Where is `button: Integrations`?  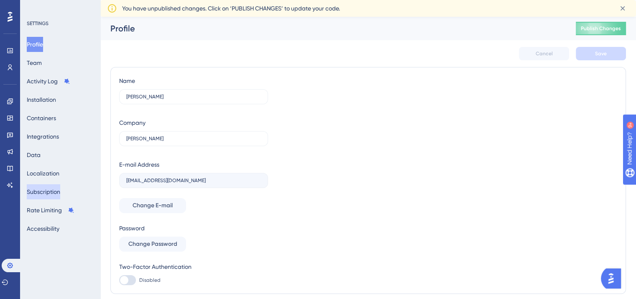 button: Integrations is located at coordinates (43, 136).